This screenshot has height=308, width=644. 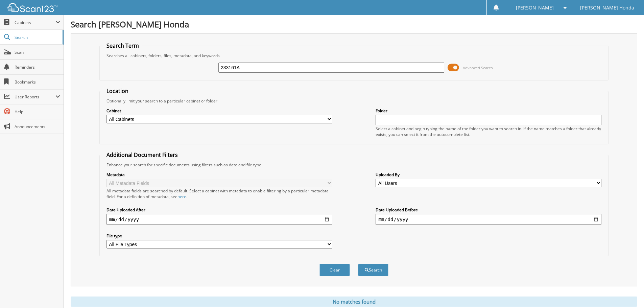 I want to click on div: Searches all cabinets, folders, files, metadata, and keywords, so click(x=354, y=56).